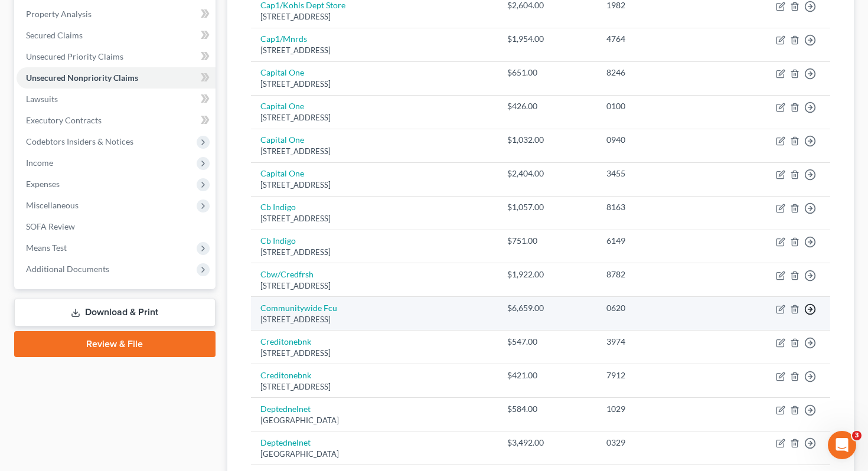 The image size is (868, 471). What do you see at coordinates (548, 72) in the screenshot?
I see `div: $651.00` at bounding box center [548, 72].